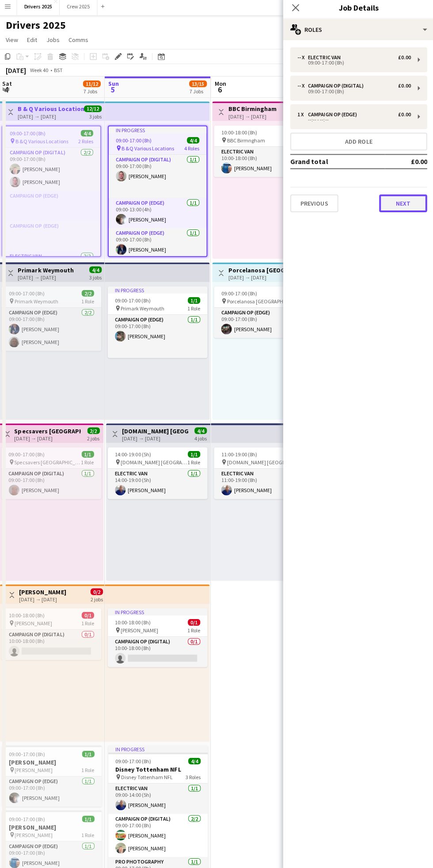  What do you see at coordinates (158, 193) in the screenshot?
I see `div: In progress09:00-17:00 (8h)4/4 B & Q Various Locations4 RolesCampaign Op (Digital)1/109:00-17:00 ...` at bounding box center [158, 193].